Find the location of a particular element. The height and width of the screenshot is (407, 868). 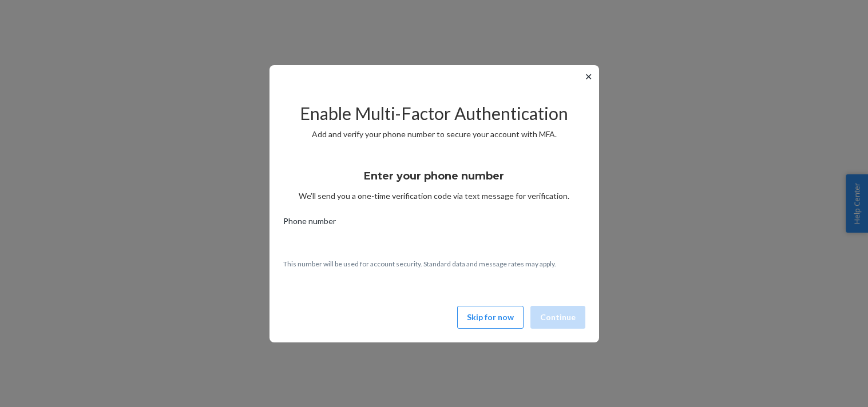

h2: Enable Multi-Factor Authentication is located at coordinates (434, 114).